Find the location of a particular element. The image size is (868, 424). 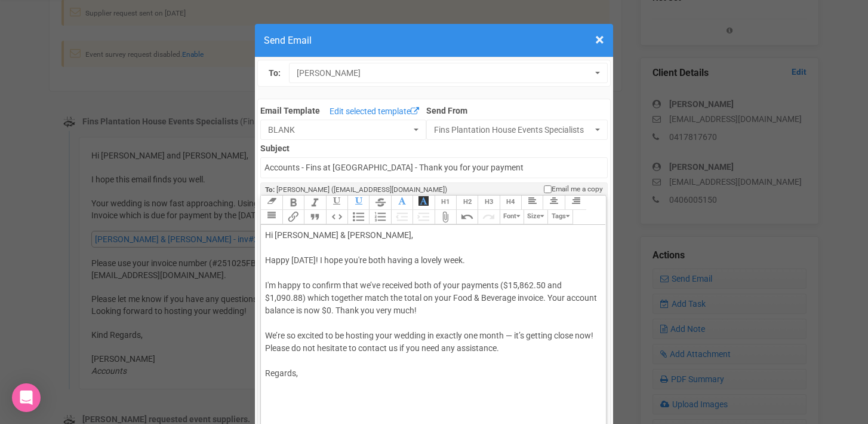

button: Font is located at coordinates (512, 217).